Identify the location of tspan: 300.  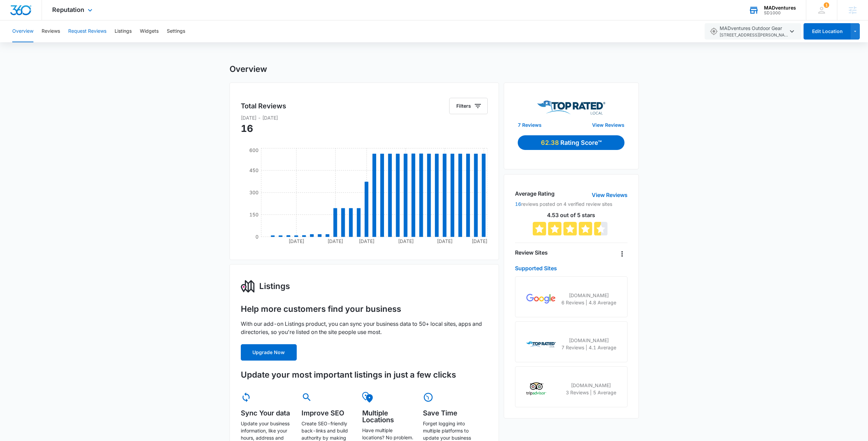
(253, 192).